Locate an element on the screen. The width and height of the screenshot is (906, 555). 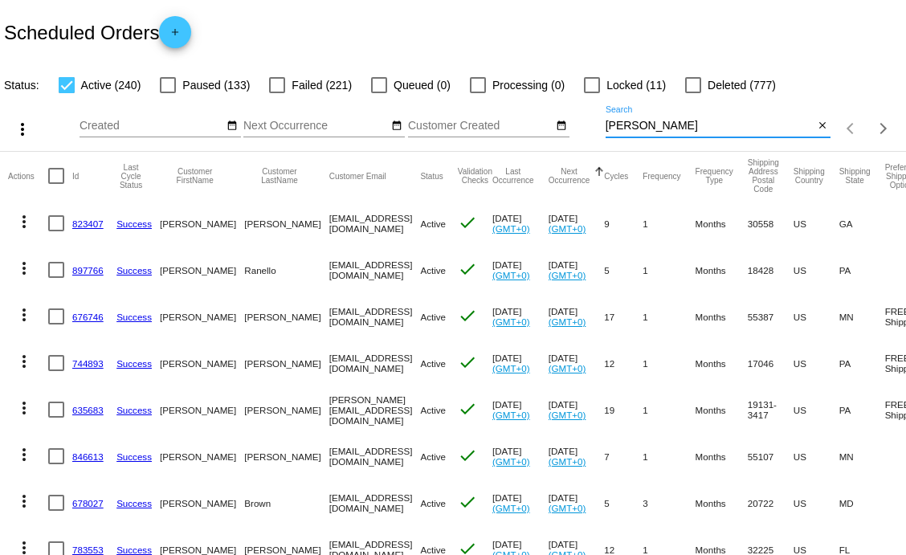
button: Change sorting for CustomerLastName is located at coordinates (279, 176).